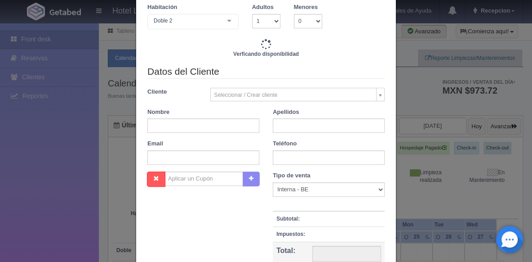  I want to click on a: Seleccionar / Crear cliente, so click(298, 94).